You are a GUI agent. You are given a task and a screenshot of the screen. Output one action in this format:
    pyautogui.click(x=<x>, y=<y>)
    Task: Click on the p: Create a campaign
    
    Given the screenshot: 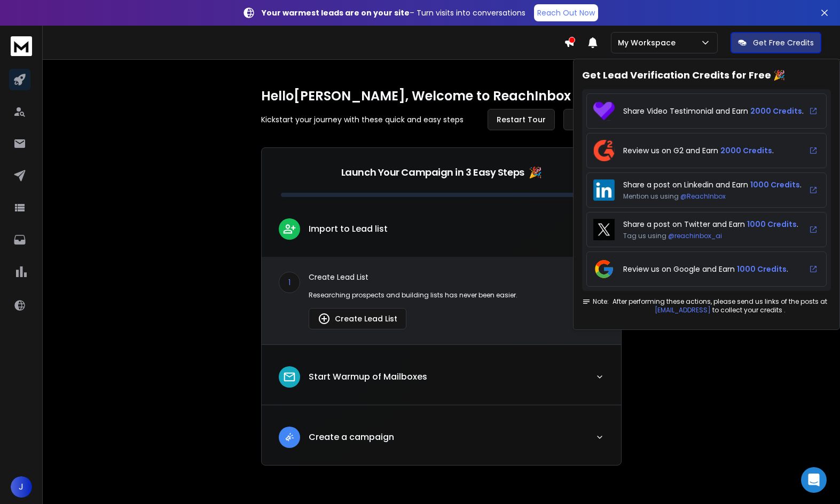 What is the action you would take?
    pyautogui.click(x=351, y=437)
    